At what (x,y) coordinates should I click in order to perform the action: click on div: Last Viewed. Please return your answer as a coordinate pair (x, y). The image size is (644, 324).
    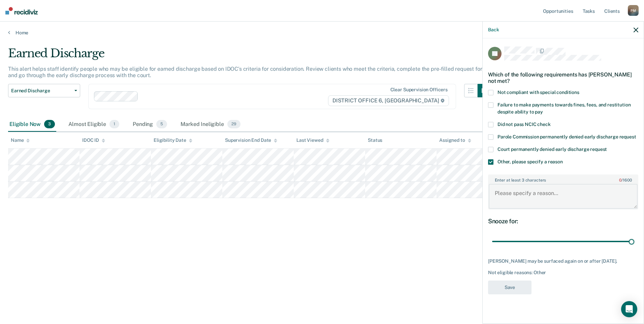
    Looking at the image, I should click on (313, 140).